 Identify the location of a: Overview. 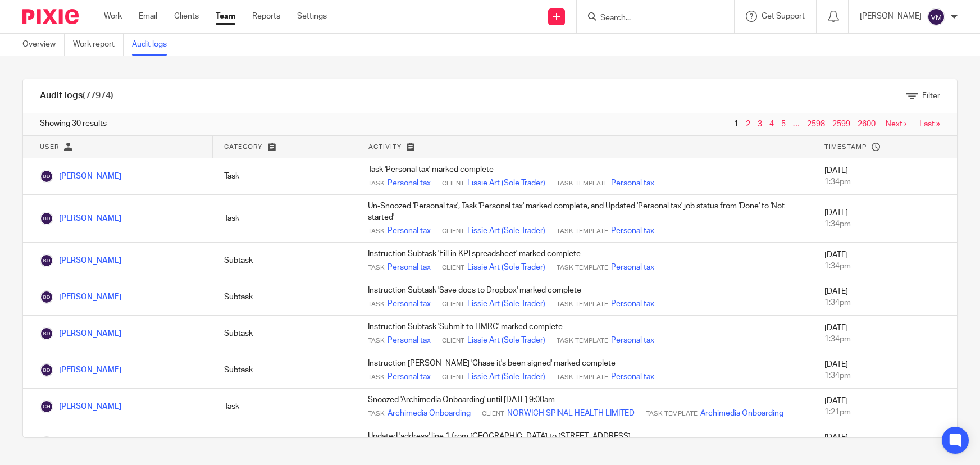
(43, 44).